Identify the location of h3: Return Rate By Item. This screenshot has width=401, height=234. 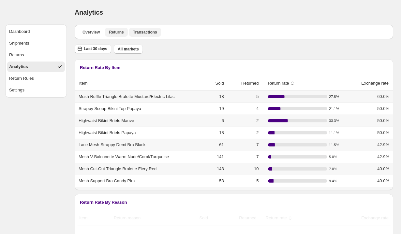
(234, 68).